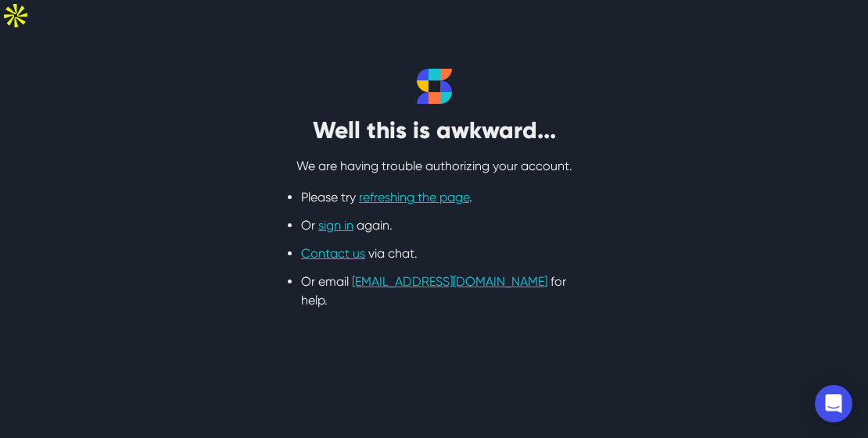 The height and width of the screenshot is (438, 868). What do you see at coordinates (434, 291) in the screenshot?
I see `li: Or email for help.` at bounding box center [434, 291].